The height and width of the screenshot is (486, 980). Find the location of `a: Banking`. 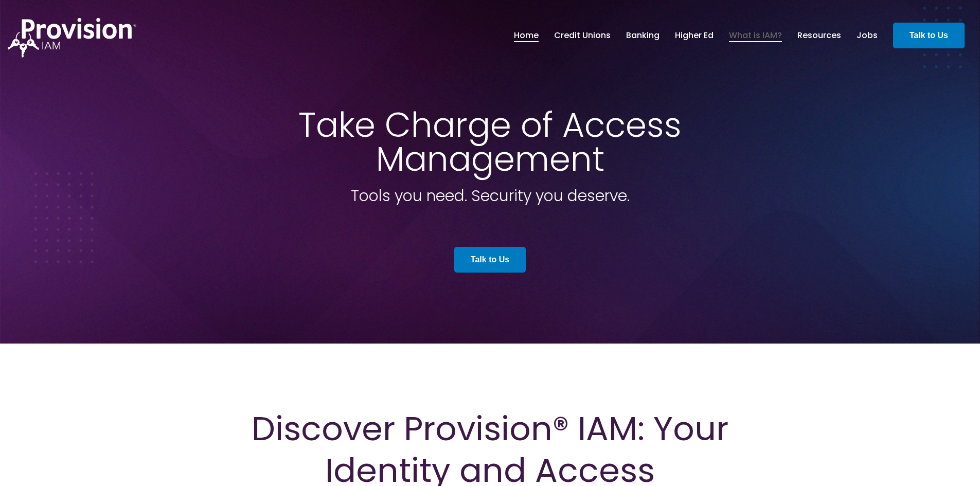

a: Banking is located at coordinates (642, 36).